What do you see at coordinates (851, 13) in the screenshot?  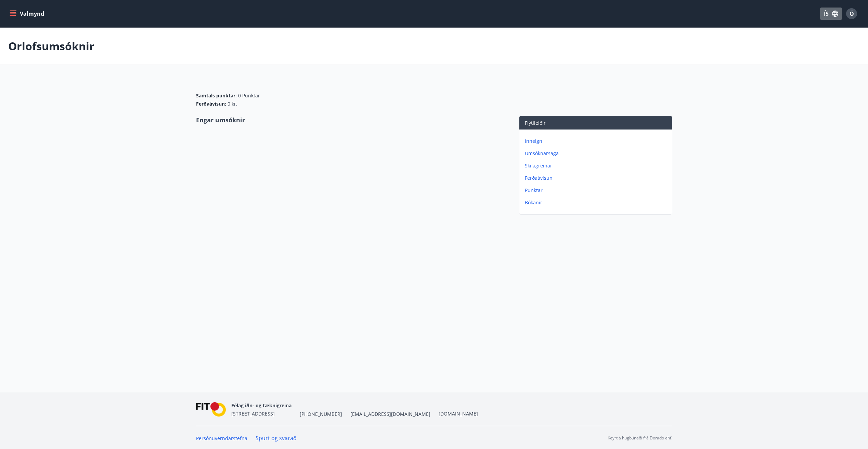 I see `button: Ö` at bounding box center [851, 13].